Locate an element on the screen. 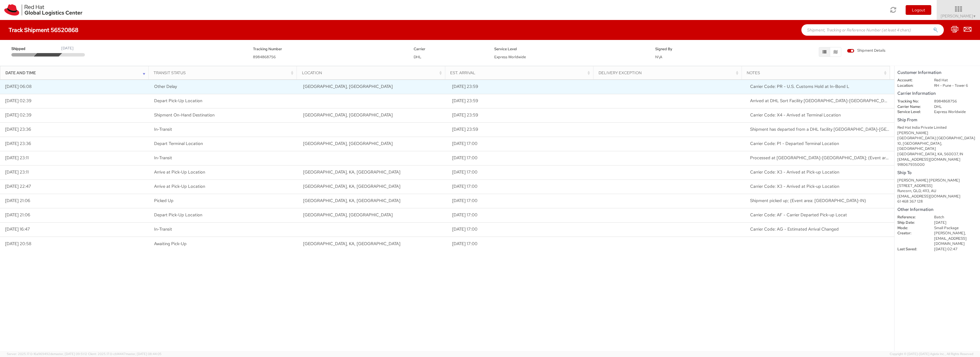  span: Arrived at DHL Sort Facility BANGALORE-INDIA; (Event area: Bangalore-IN) is located at coordinates (861, 101).